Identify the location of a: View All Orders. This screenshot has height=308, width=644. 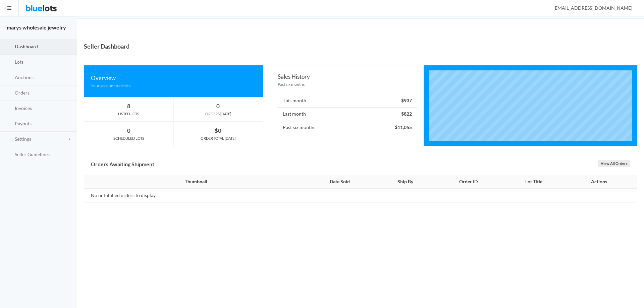
(614, 163).